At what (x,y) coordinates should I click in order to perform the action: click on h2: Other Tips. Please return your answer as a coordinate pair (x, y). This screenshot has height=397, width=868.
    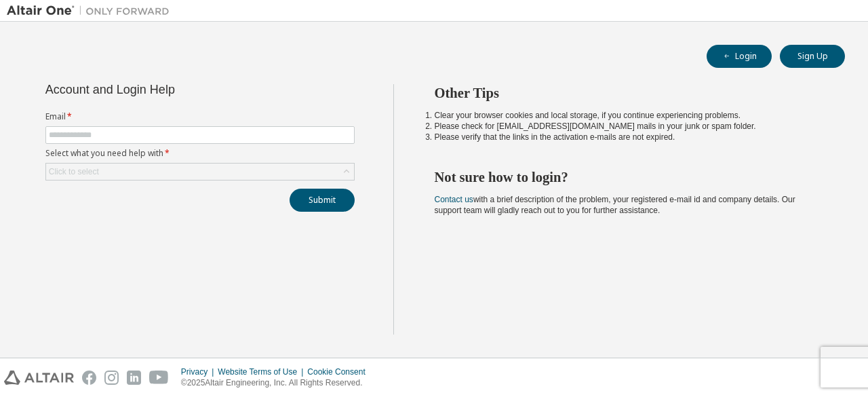
    Looking at the image, I should click on (628, 93).